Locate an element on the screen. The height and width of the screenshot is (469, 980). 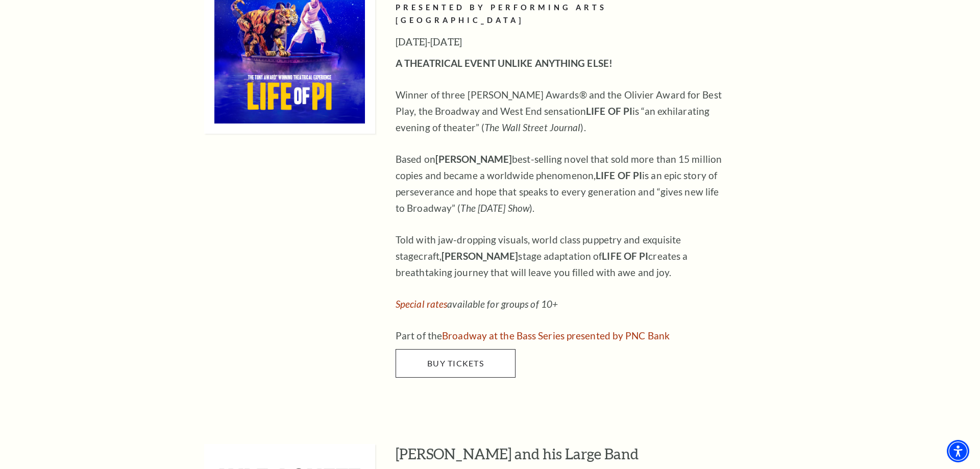
div: Accessibility Menu is located at coordinates (958, 452).